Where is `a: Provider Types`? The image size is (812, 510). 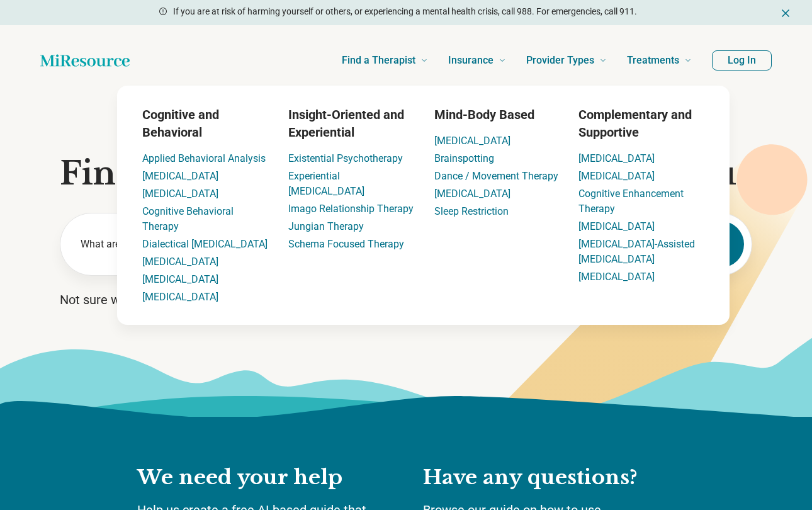
a: Provider Types is located at coordinates (566, 60).